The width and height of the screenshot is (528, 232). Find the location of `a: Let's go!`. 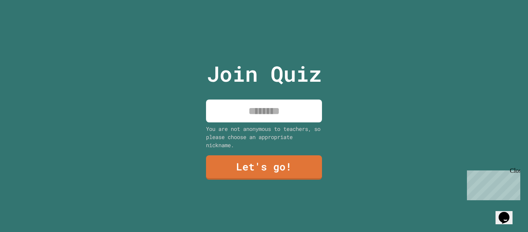

a: Let's go! is located at coordinates (264, 167).